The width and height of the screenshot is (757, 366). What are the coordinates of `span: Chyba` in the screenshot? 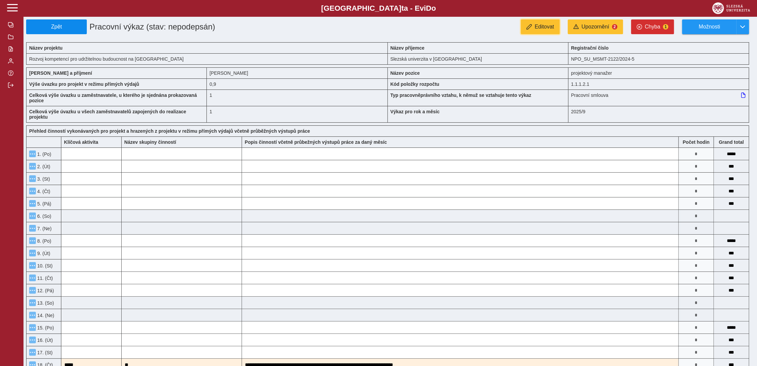 It's located at (652, 27).